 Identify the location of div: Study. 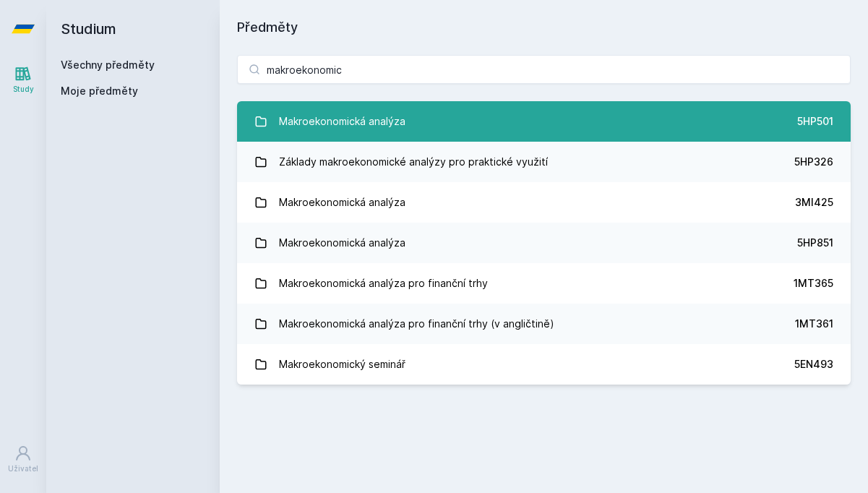
(23, 89).